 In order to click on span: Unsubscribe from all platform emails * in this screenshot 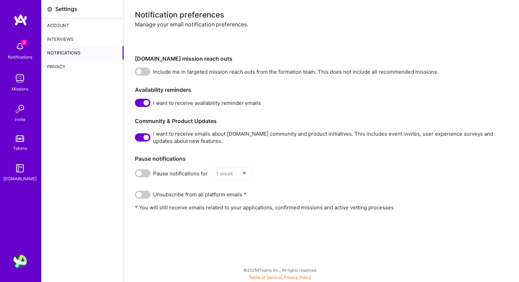, I will do `click(200, 194)`.